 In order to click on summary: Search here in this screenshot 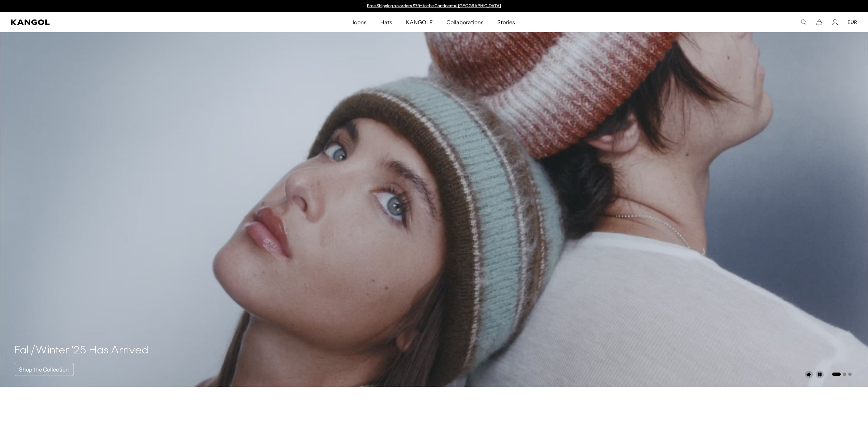, I will do `click(803, 23)`.